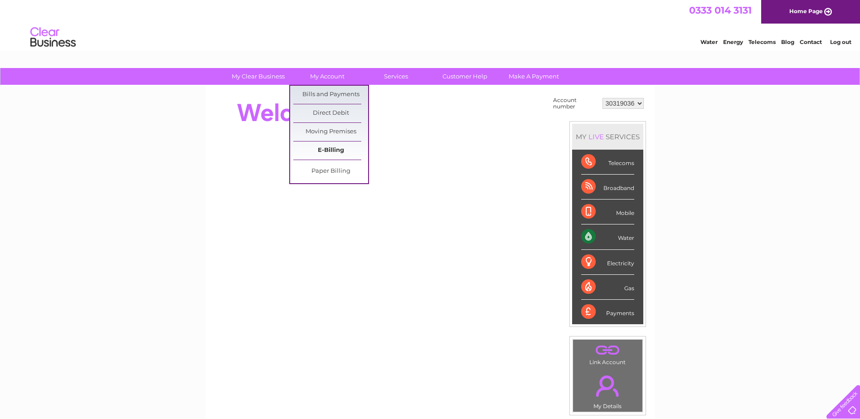  What do you see at coordinates (608, 287) in the screenshot?
I see `div: Gas` at bounding box center [608, 287].